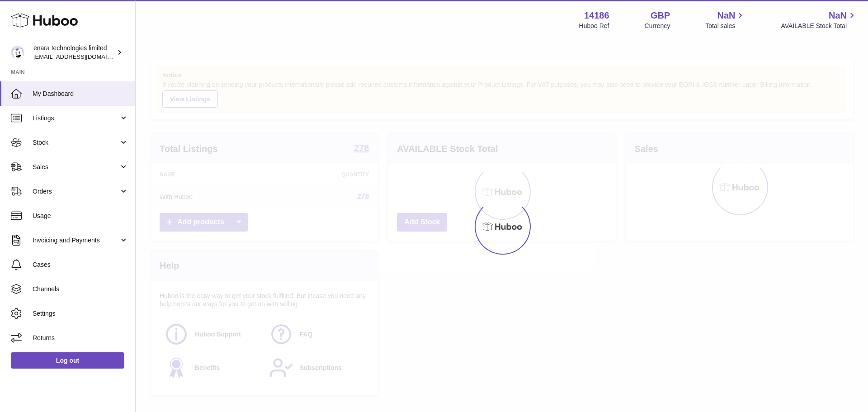 Image resolution: width=868 pixels, height=412 pixels. Describe the element at coordinates (81, 94) in the screenshot. I see `span: My Dashboard` at that location.